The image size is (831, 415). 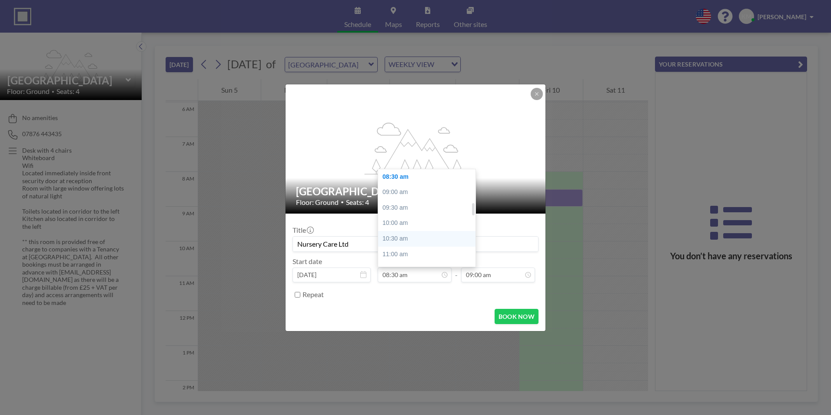 What do you see at coordinates (429, 239) in the screenshot?
I see `div: 10:30 am` at bounding box center [429, 239].